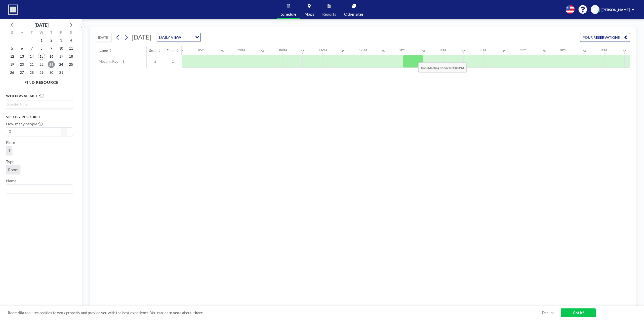 Image resolution: width=644 pixels, height=320 pixels. What do you see at coordinates (289, 14) in the screenshot?
I see `span: Schedule` at bounding box center [289, 14].